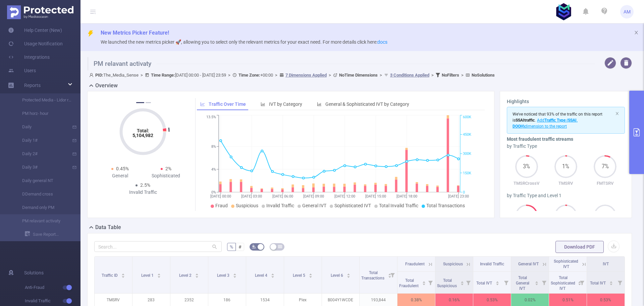 The height and width of the screenshot is (306, 644). I want to click on span: 7%, so click(605, 167).